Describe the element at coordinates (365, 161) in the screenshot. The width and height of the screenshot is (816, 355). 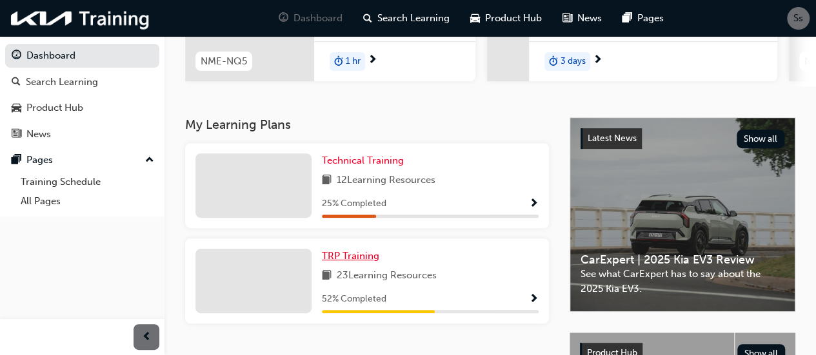
I see `a: Technical Training` at that location.